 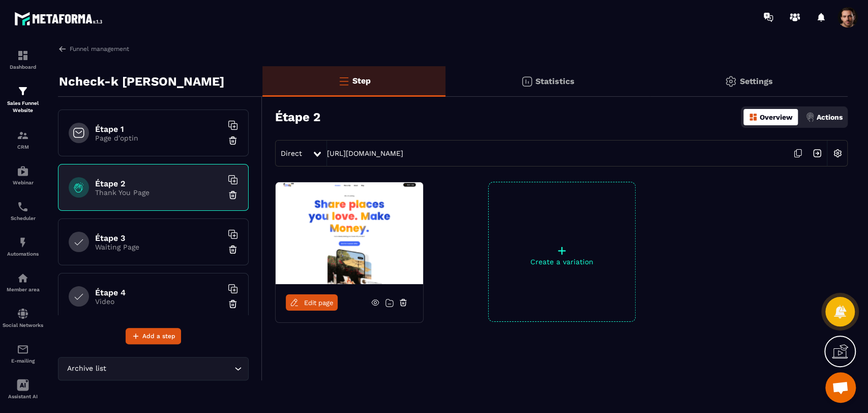 What do you see at coordinates (23, 282) in the screenshot?
I see `a: automationsautomationsMember area` at bounding box center [23, 282].